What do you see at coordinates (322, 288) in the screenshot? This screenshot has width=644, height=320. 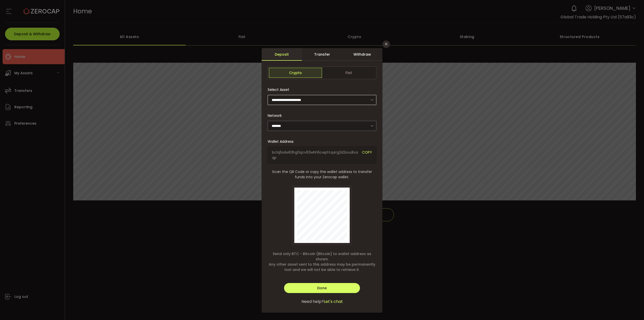 I see `button: Done` at bounding box center [322, 288].